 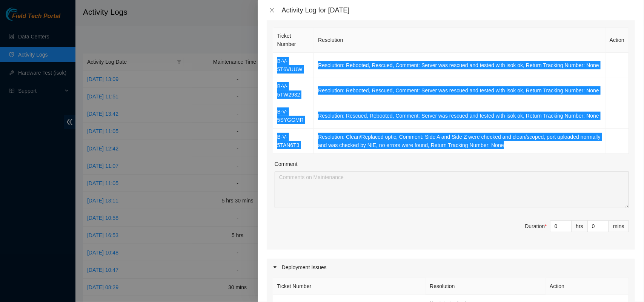 What do you see at coordinates (289, 90) in the screenshot?
I see `a: B-V-5TW2932` at bounding box center [289, 90].